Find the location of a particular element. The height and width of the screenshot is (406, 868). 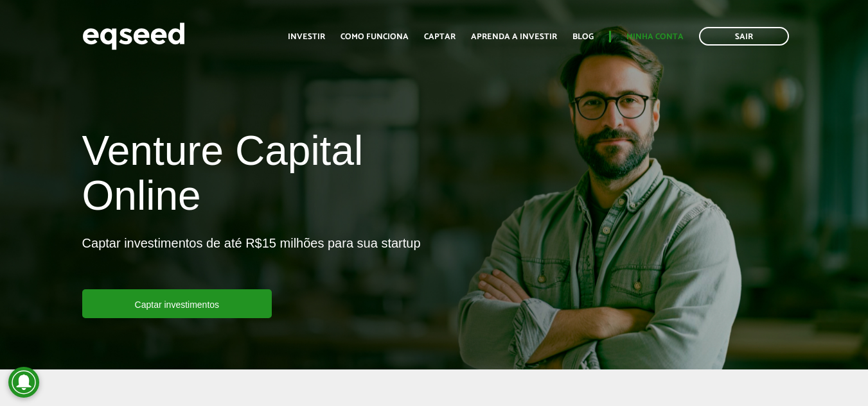

a: Minha conta is located at coordinates (655, 36).